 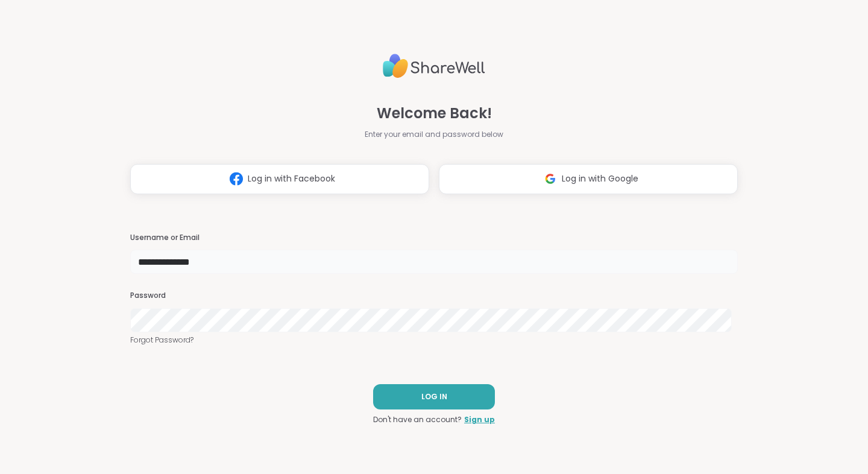 What do you see at coordinates (434, 296) in the screenshot?
I see `h3: Password` at bounding box center [434, 296].